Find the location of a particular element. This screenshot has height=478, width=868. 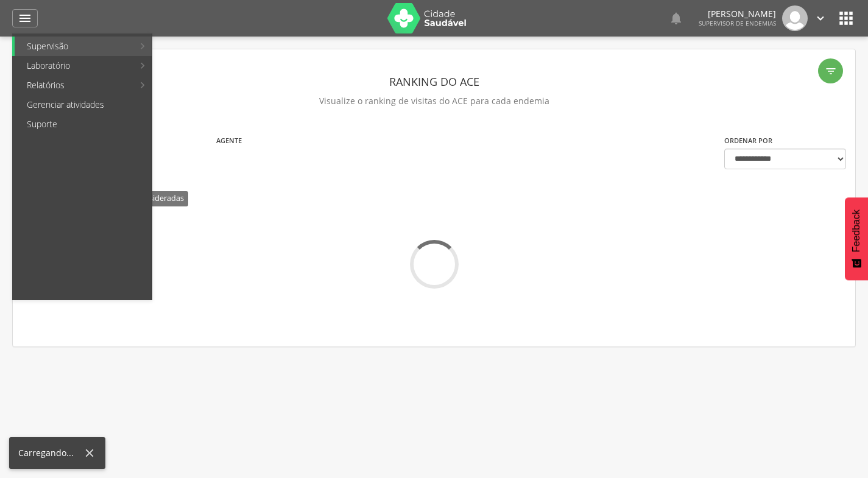

header: Ranking do ACE is located at coordinates (434, 81).